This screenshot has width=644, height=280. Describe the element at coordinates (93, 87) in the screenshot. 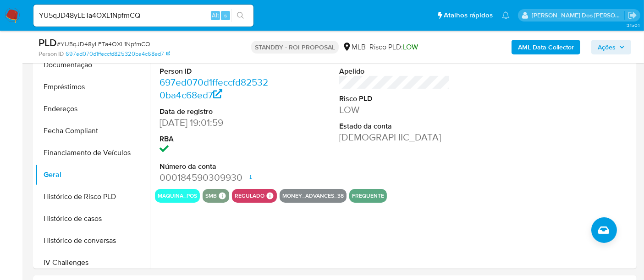

I see `button: Empréstimos` at that location.